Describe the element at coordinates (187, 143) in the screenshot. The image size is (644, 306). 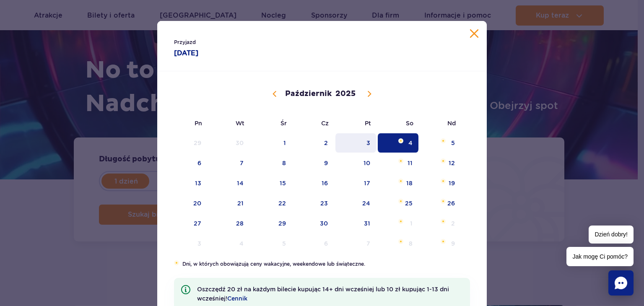
I see `span: Wrzesień 29, 2025` at that location.